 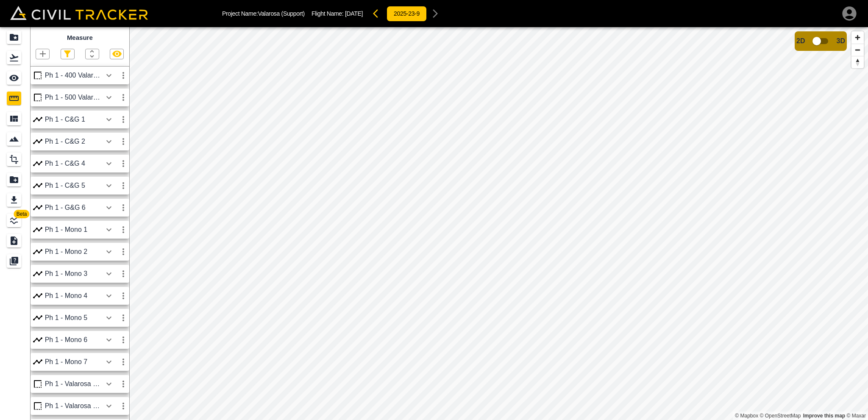 What do you see at coordinates (780, 416) in the screenshot?
I see `a: OpenStreetMap` at bounding box center [780, 416].